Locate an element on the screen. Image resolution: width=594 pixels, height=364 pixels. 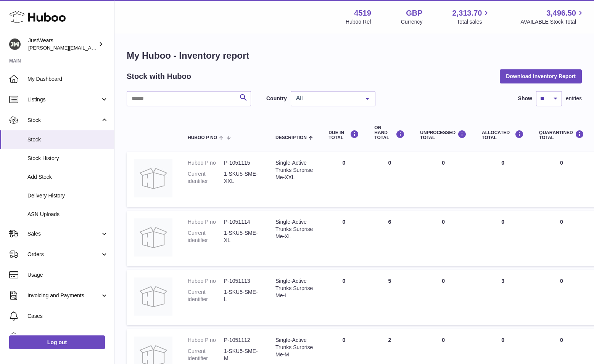
div: UNPROCESSED Total is located at coordinates (443, 135).